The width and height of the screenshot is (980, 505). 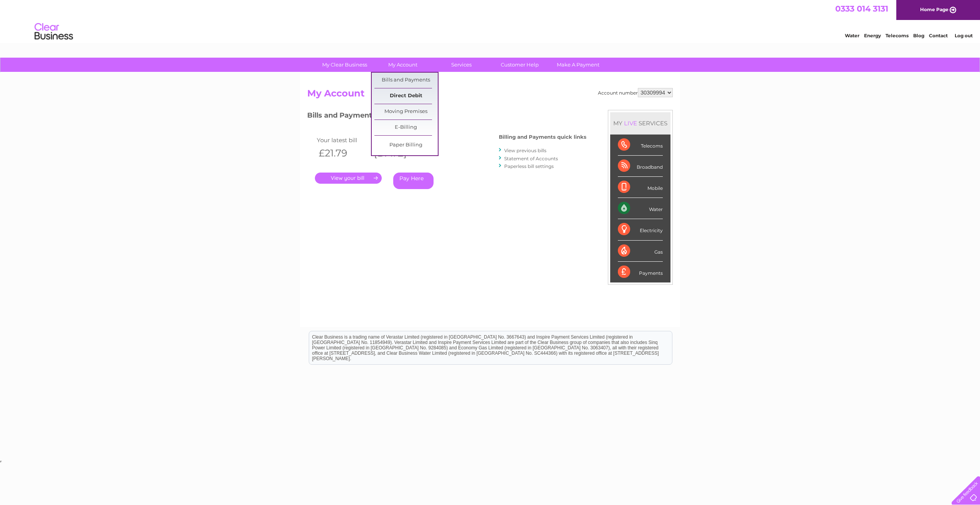 What do you see at coordinates (862, 9) in the screenshot?
I see `span: 0333 014 3131` at bounding box center [862, 9].